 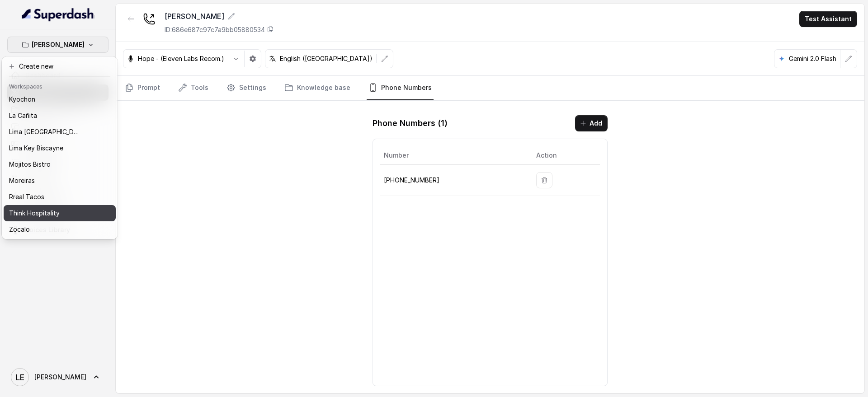 What do you see at coordinates (60, 86) in the screenshot?
I see `header: Workspaces` at bounding box center [60, 86].